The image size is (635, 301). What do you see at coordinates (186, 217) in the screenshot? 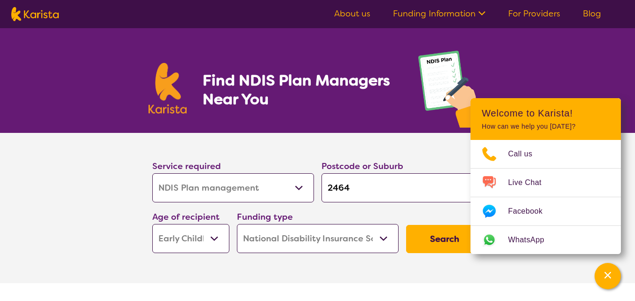
I see `label: Age of recipient` at bounding box center [186, 217].